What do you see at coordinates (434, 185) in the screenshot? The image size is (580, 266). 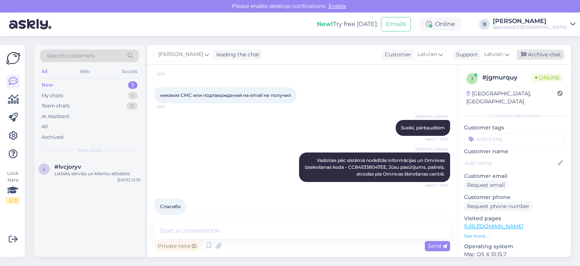 I see `span: Seen ✓ 9:42` at bounding box center [434, 185].